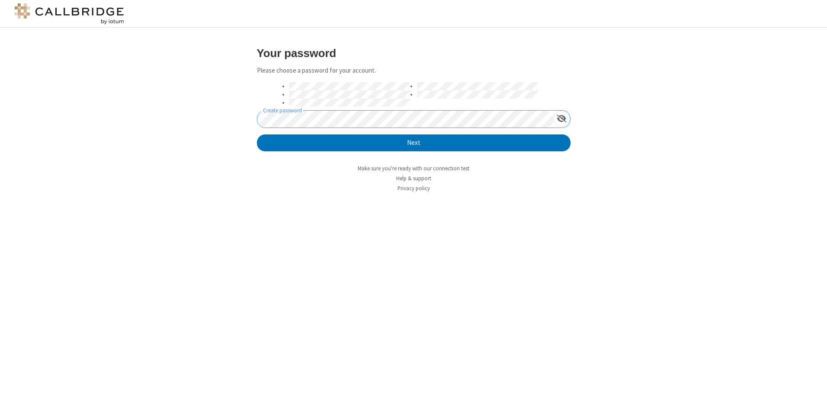 The image size is (827, 393). Describe the element at coordinates (414, 178) in the screenshot. I see `a: Help & support` at that location.